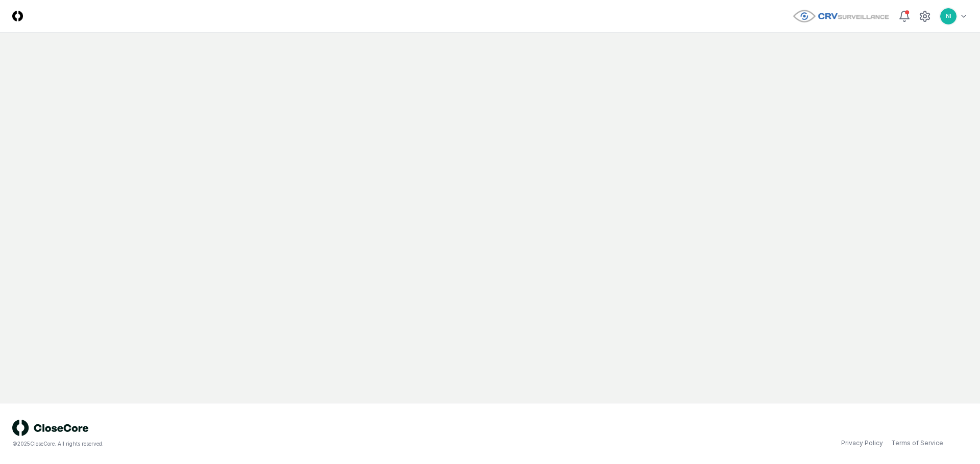 This screenshot has width=980, height=464. What do you see at coordinates (948, 16) in the screenshot?
I see `button: NI` at bounding box center [948, 16].